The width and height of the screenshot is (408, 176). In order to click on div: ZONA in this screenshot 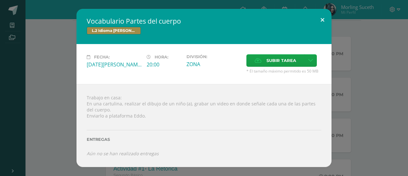, I will do `click(214, 64)`.